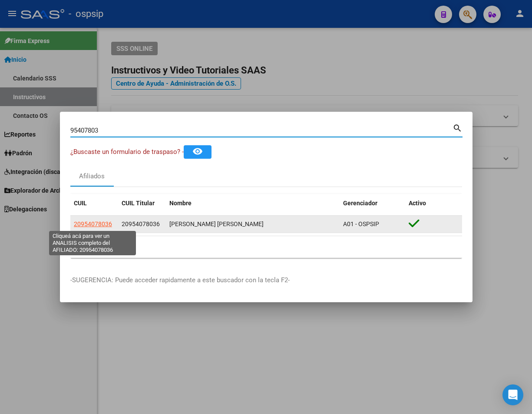 This screenshot has height=414, width=532. Describe the element at coordinates (180, 203) in the screenshot. I see `span: Nombre` at that location.